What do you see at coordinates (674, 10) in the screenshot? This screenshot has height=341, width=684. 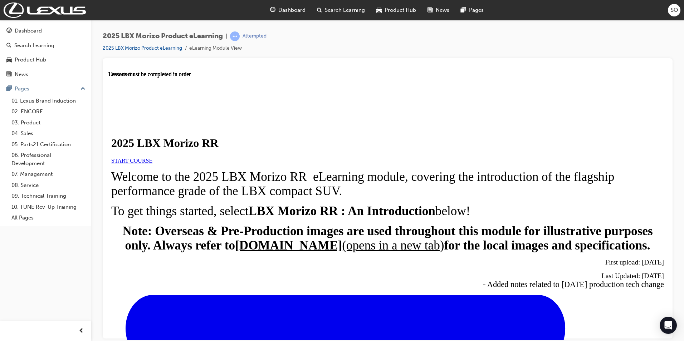 I see `button: SO` at bounding box center [674, 10].